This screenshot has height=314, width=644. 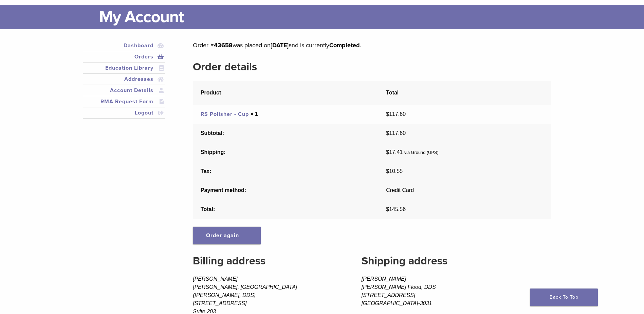 What do you see at coordinates (286, 190) in the screenshot?
I see `th: Payment method:` at bounding box center [286, 190].